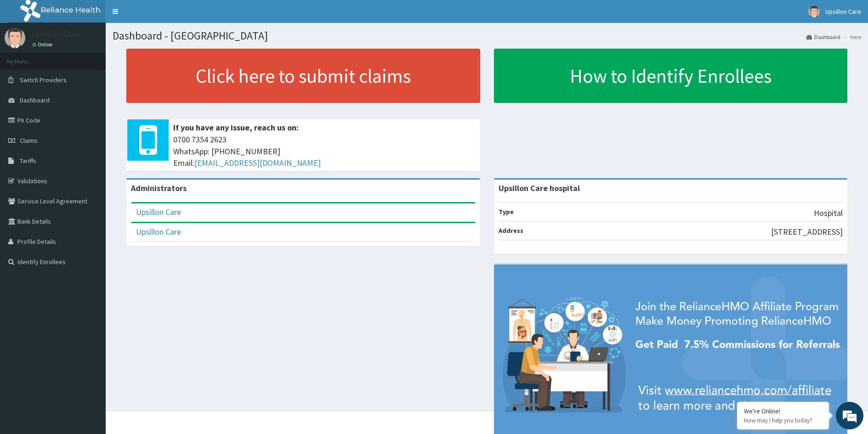  What do you see at coordinates (783, 420) in the screenshot?
I see `p: How may I help you today?` at bounding box center [783, 420].